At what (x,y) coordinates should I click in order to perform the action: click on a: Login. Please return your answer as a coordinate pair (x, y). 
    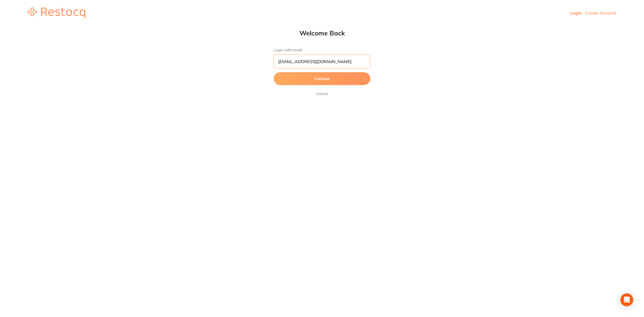
    Looking at the image, I should click on (576, 13).